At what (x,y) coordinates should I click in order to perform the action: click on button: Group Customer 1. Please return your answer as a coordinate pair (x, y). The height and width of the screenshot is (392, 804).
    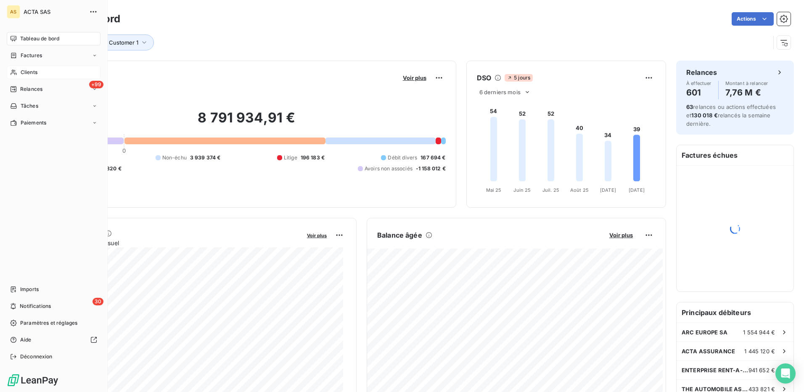
    Looking at the image, I should click on (116, 42).